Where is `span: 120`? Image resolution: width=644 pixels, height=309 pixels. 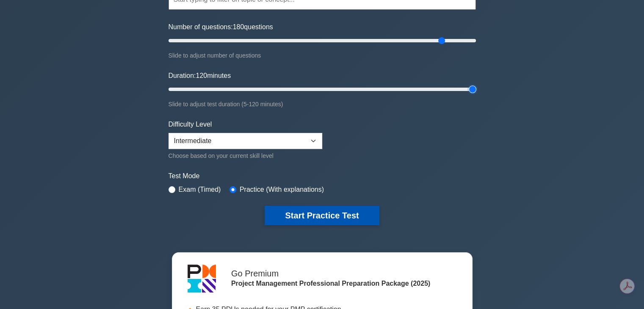 span: 120 is located at coordinates (201, 75).